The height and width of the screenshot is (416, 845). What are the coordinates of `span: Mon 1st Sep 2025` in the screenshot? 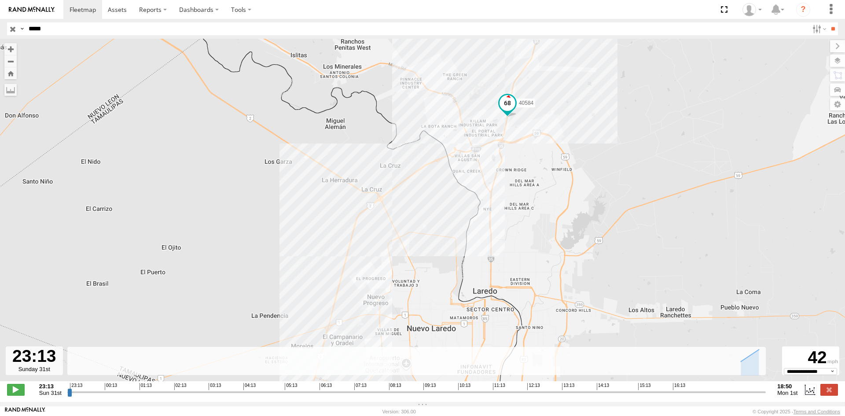 It's located at (788, 393).